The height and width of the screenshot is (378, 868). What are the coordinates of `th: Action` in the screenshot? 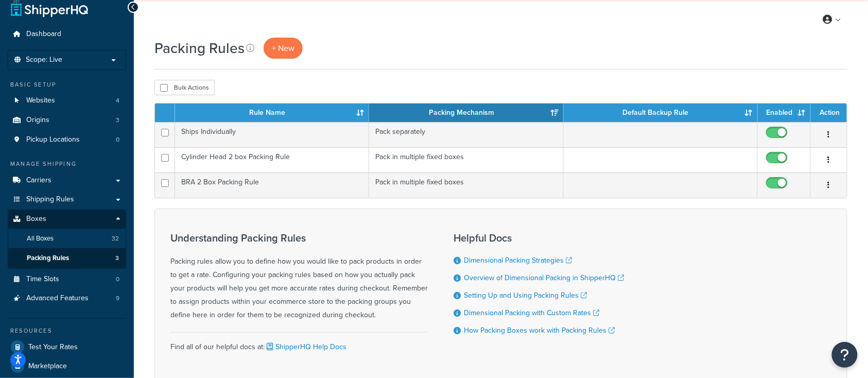 It's located at (829, 113).